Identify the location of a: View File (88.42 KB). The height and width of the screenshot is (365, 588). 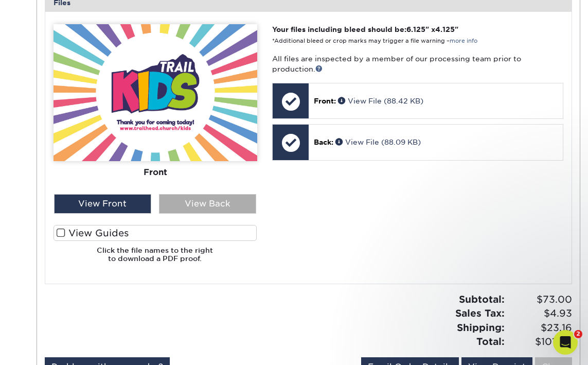
(380, 101).